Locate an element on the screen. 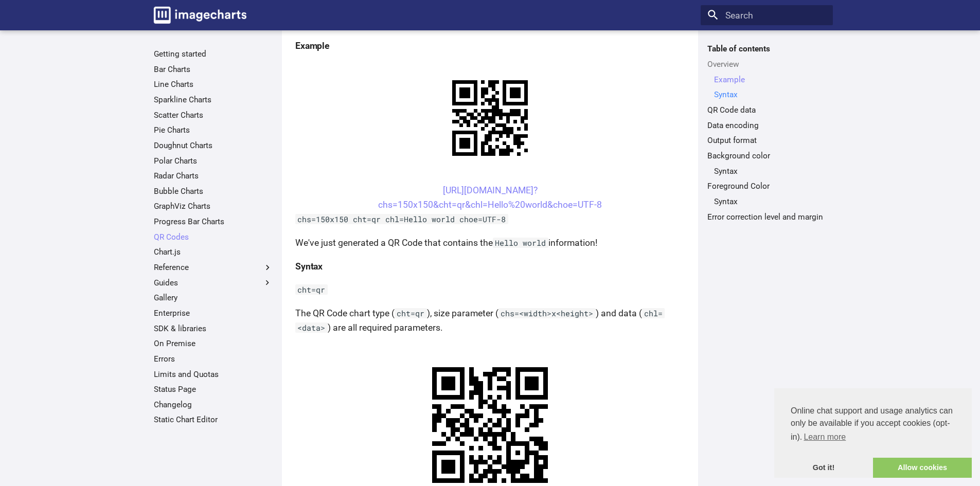 This screenshot has width=980, height=486. a: Polar Charts is located at coordinates (213, 161).